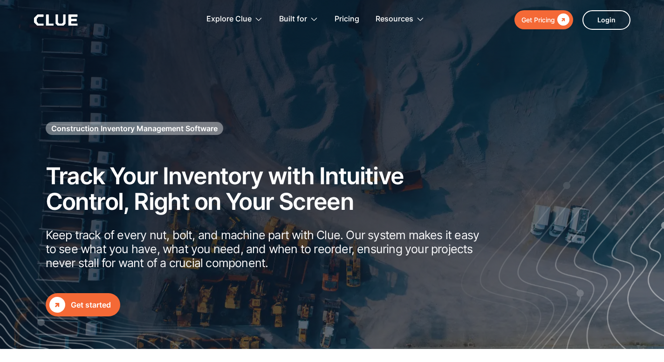  Describe the element at coordinates (606, 20) in the screenshot. I see `a: Login` at that location.